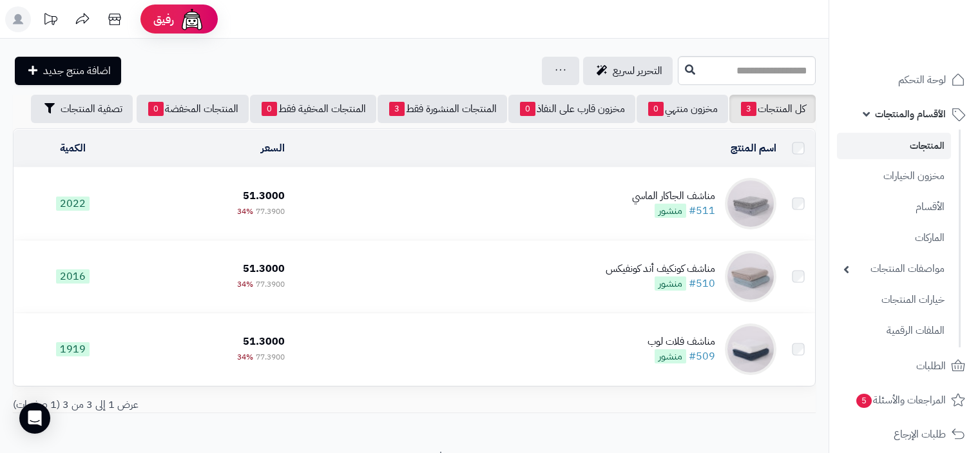 The width and height of the screenshot is (980, 453). What do you see at coordinates (751, 349) in the screenshot?
I see `img: مناشف فلات لوب` at bounding box center [751, 349].